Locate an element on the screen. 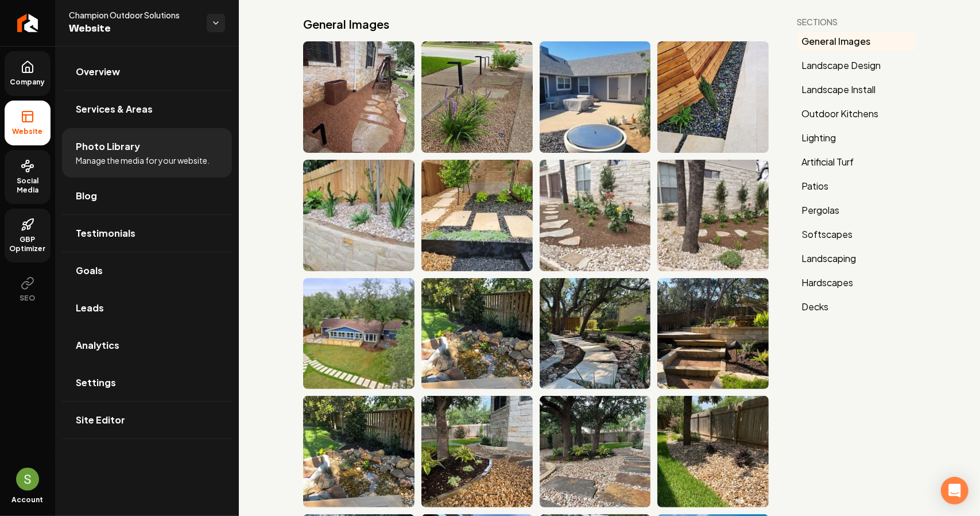  button: Decks is located at coordinates (856, 307).